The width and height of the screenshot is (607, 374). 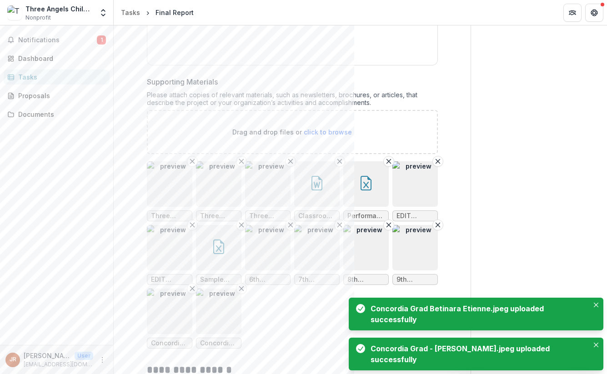 I want to click on p: User, so click(x=84, y=356).